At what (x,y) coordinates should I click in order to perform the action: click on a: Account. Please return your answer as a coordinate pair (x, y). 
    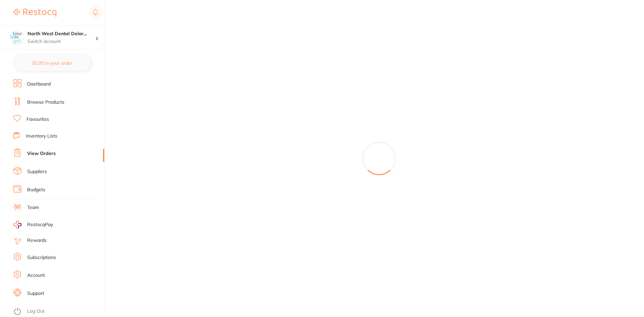
    Looking at the image, I should click on (36, 275).